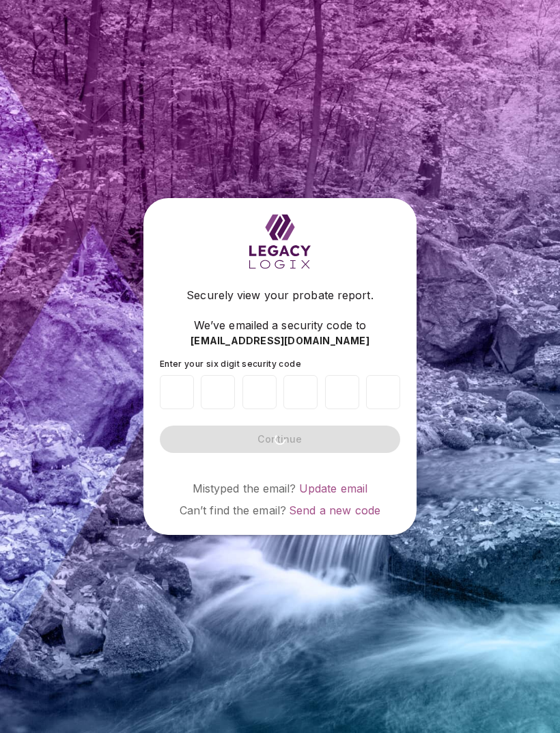  What do you see at coordinates (233, 510) in the screenshot?
I see `span: Can’t find the email?` at bounding box center [233, 510].